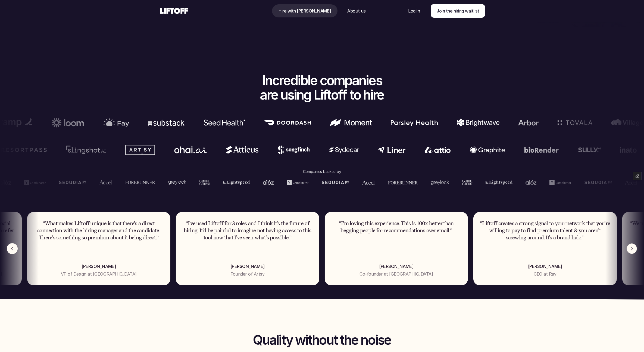 This screenshot has height=352, width=644. I want to click on p: About us, so click(356, 11).